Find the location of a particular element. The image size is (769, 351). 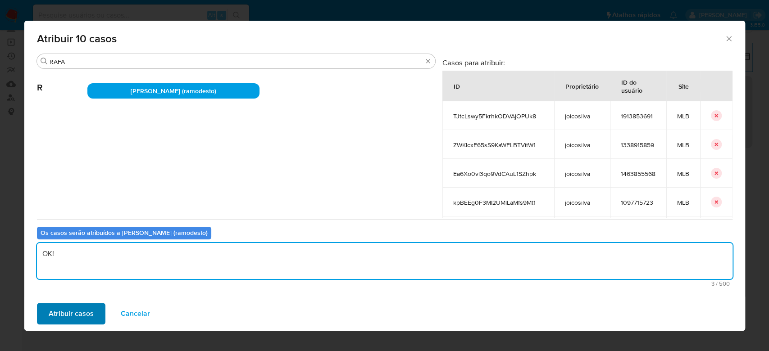

textarea: OK! is located at coordinates (385, 261).